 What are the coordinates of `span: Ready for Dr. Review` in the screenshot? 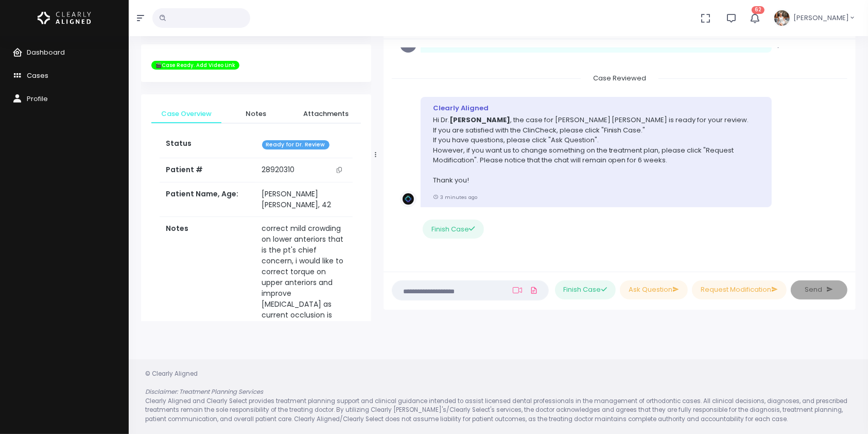 It's located at (296, 145).